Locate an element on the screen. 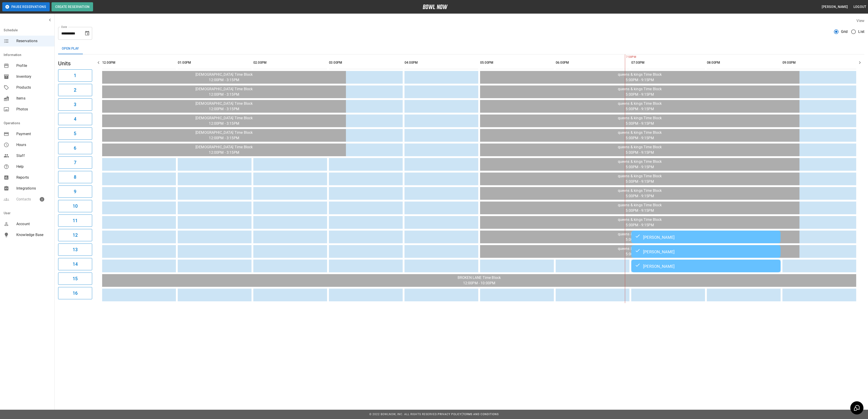 This screenshot has width=868, height=419. span: Hours is located at coordinates (33, 145).